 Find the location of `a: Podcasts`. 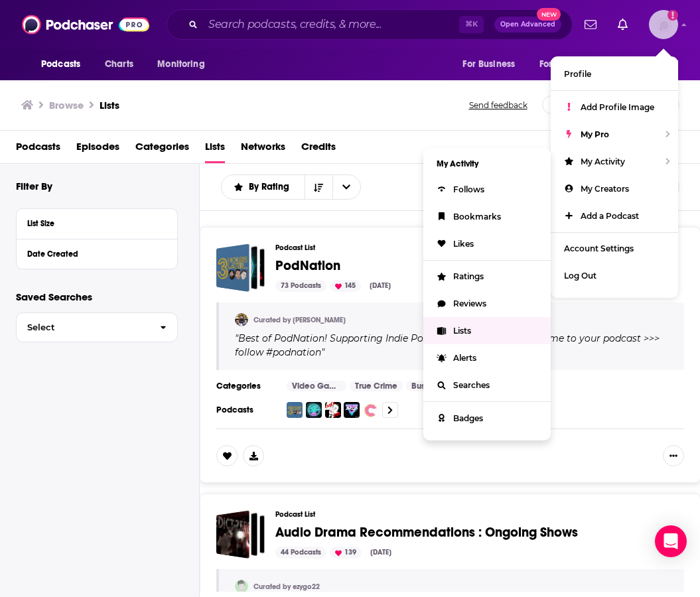

a: Podcasts is located at coordinates (38, 149).